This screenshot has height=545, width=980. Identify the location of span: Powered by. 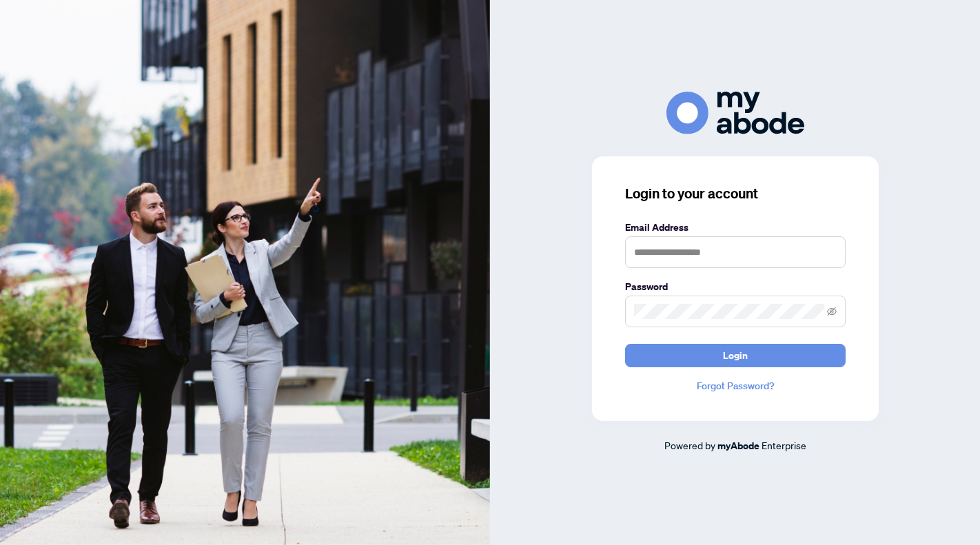
(689, 445).